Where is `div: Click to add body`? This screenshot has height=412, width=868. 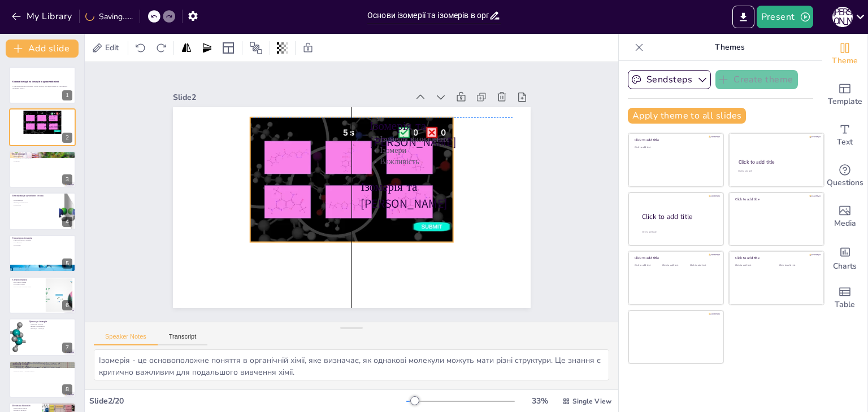
div: Click to add body is located at coordinates (678, 231).